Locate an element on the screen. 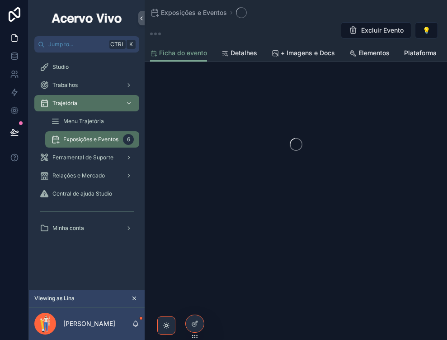  span: Trajetória is located at coordinates (65, 103).